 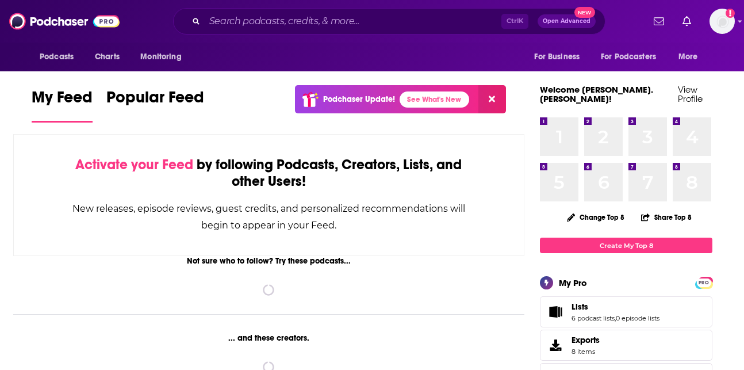 I want to click on a: My Feed, so click(x=62, y=105).